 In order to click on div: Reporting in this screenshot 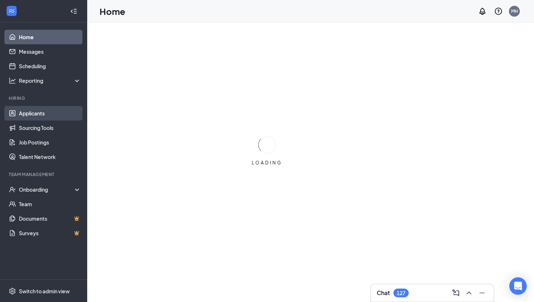, I will do `click(50, 81)`.